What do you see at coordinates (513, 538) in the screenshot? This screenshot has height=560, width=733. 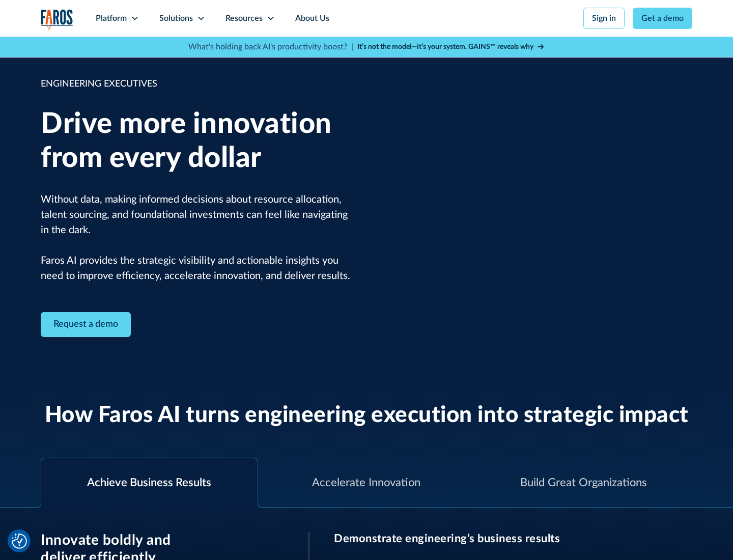 I see `h3: Demonstrate engineering’s business results` at bounding box center [513, 538].